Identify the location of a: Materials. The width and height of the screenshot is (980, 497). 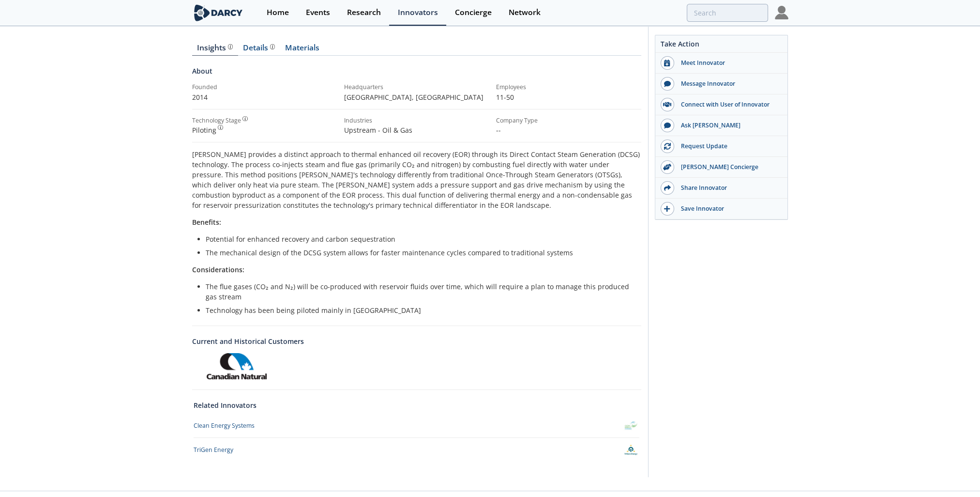
(303, 50).